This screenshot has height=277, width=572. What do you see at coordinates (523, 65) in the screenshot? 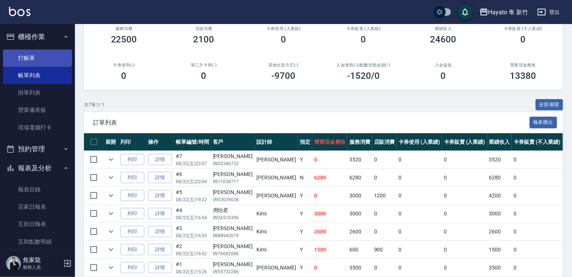
I see `h2: 營業現金應收` at bounding box center [523, 65].